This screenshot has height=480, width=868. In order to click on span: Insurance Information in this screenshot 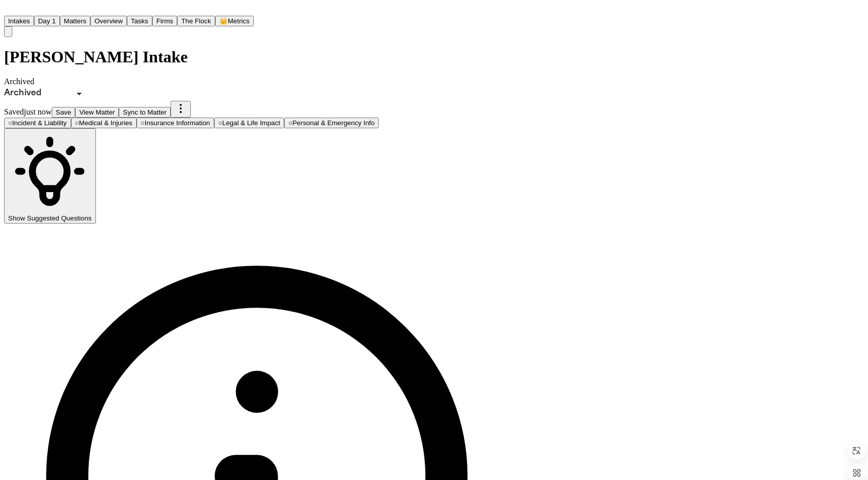, I will do `click(177, 122)`.